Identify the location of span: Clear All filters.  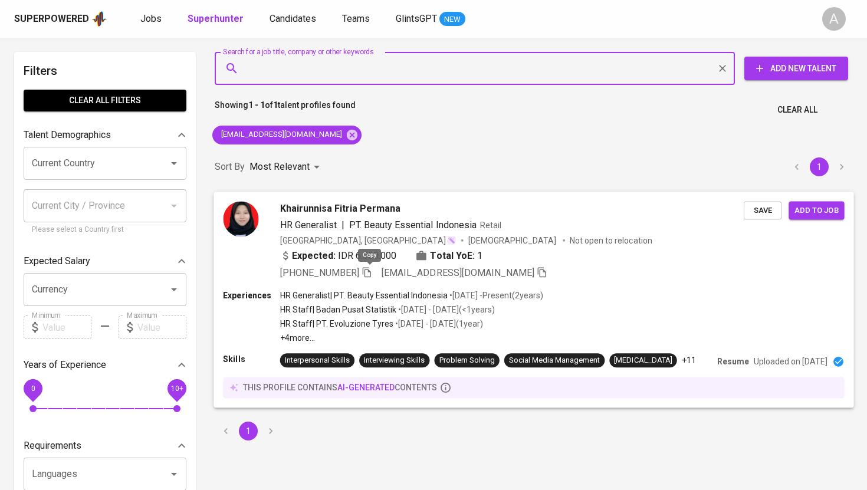
(105, 100).